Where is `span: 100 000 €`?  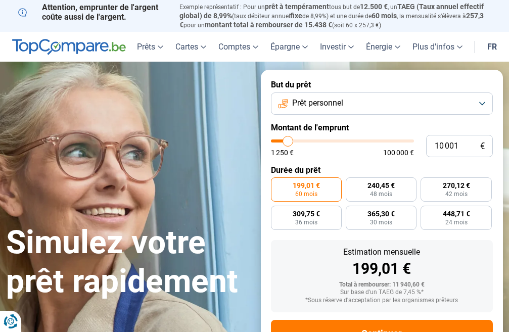
span: 100 000 € is located at coordinates (398, 153).